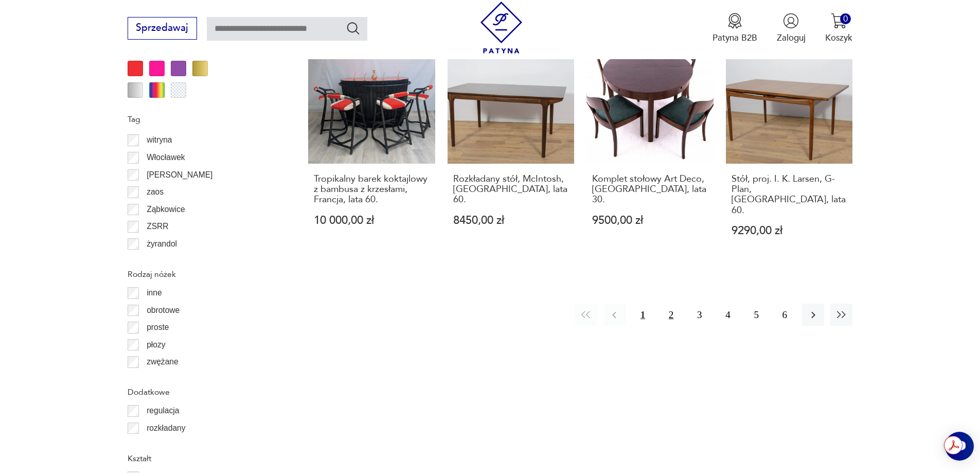  What do you see at coordinates (371, 189) in the screenshot?
I see `h3: Tropikalny barek koktajlowy z bambusa z krzesłami, Francja, lata 60.` at bounding box center [371, 189].